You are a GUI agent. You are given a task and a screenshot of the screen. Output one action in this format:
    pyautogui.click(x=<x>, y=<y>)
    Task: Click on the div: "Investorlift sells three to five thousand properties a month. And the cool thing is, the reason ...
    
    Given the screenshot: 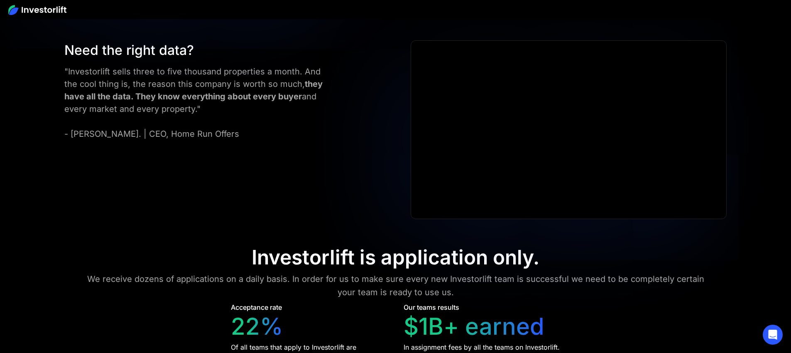 What is the action you would take?
    pyautogui.click(x=200, y=103)
    